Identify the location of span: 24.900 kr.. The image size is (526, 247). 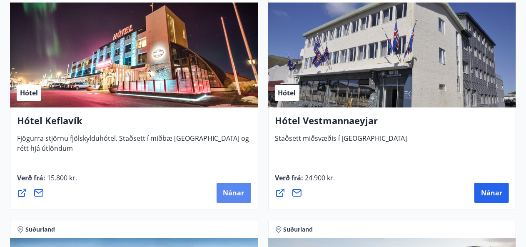
(320, 178).